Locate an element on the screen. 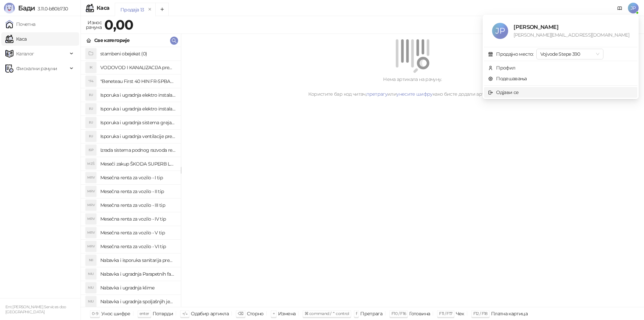  h4: Mesečna renta za vozilo - VI tip is located at coordinates (138, 246).